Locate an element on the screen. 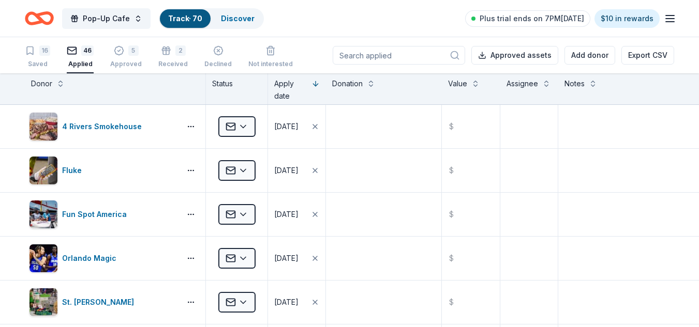 This screenshot has width=699, height=327. div: 2 is located at coordinates (181, 51).